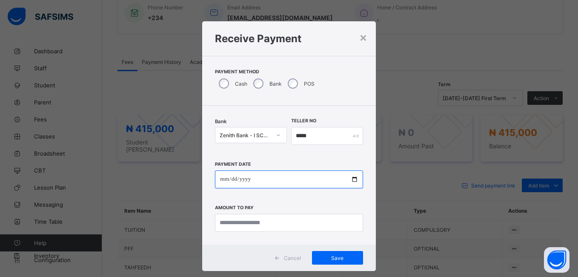 The height and width of the screenshot is (277, 578). What do you see at coordinates (234, 207) in the screenshot?
I see `label: Amount to pay` at bounding box center [234, 207].